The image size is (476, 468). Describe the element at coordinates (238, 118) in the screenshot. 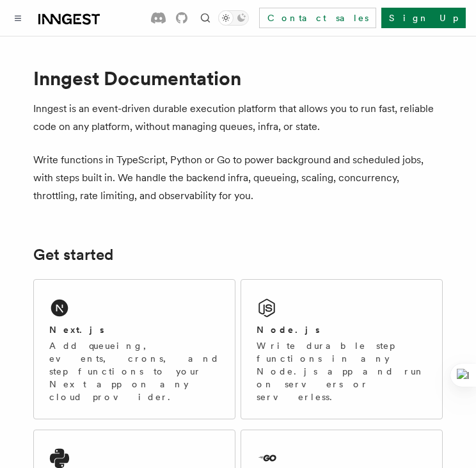

I see `p: Inngest is an event-driven durable execution platform that allows you to run fast, reliable code ...` at that location.